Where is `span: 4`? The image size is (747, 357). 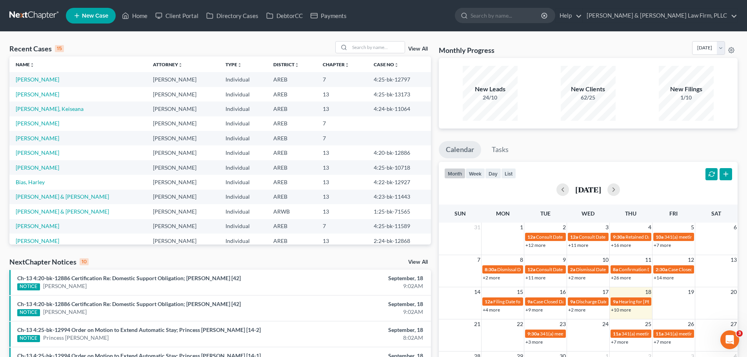
span: 4 is located at coordinates (650, 228).